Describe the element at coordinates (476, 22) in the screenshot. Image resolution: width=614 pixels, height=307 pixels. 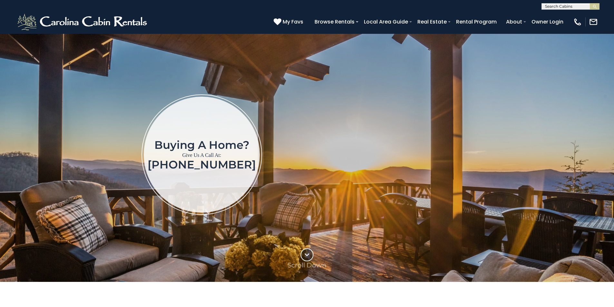
I see `a: Rental Program` at that location.